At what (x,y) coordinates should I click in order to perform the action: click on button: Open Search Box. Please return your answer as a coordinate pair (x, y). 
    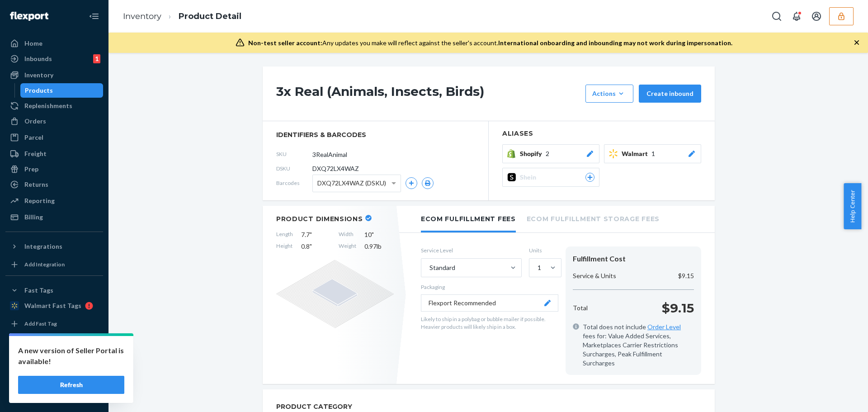
    Looking at the image, I should click on (777, 16).